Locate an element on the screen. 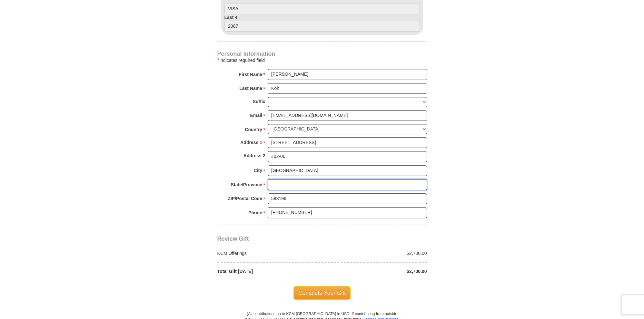 The height and width of the screenshot is (319, 644). span: Complete Your Gift is located at coordinates (322, 293).